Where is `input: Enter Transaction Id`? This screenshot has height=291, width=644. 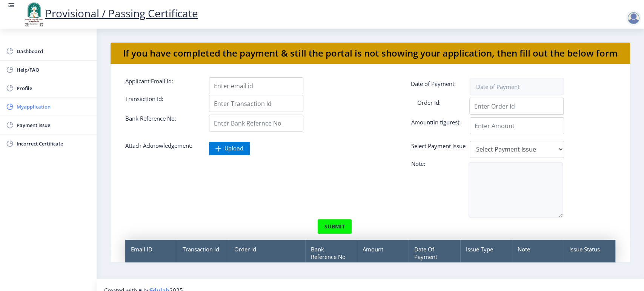
input: Enter Transaction Id is located at coordinates (256, 103).